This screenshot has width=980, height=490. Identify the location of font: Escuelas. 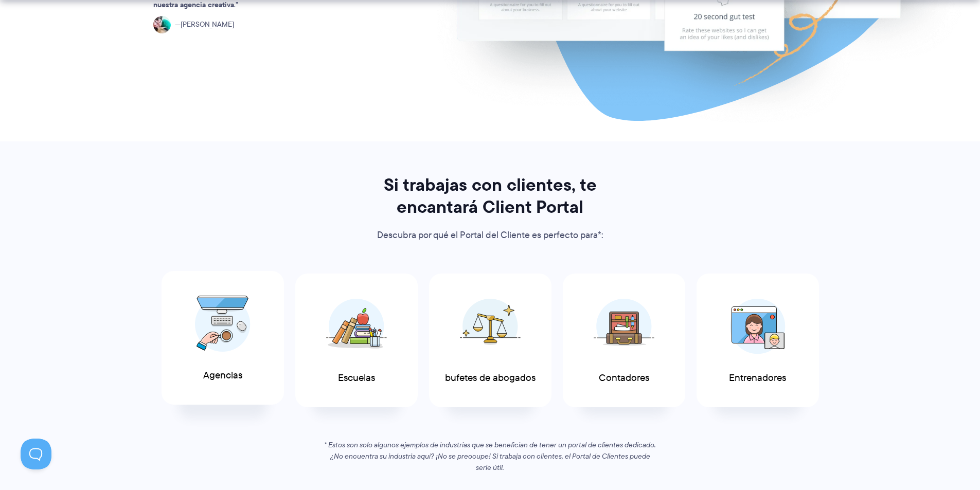
(356, 378).